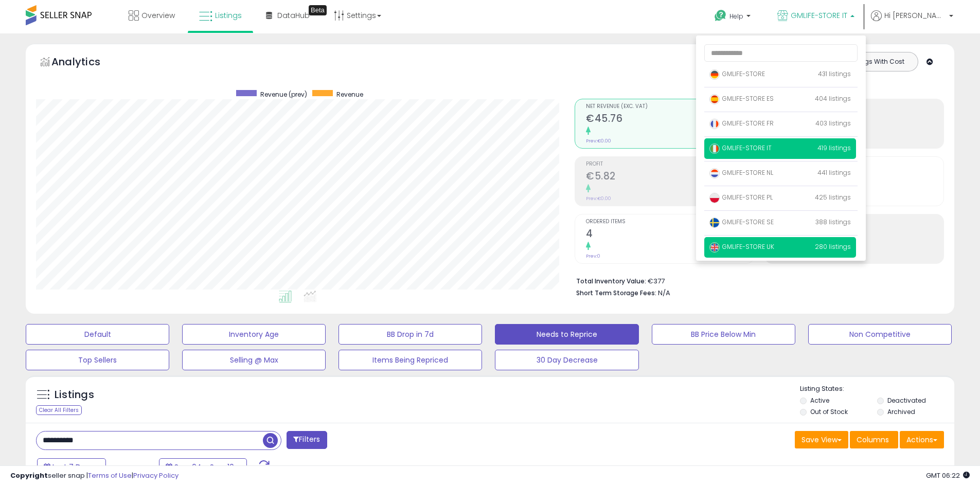  What do you see at coordinates (756, 280) in the screenshot?
I see `li: €377` at bounding box center [756, 280].